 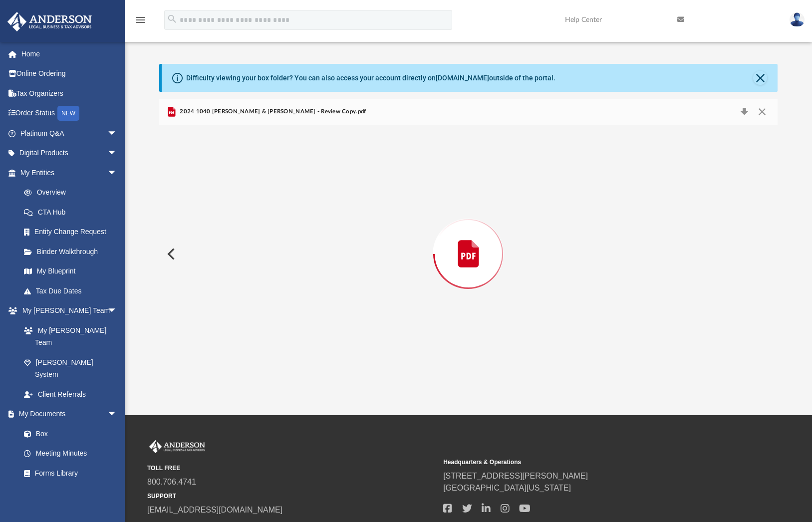 What do you see at coordinates (68, 473) in the screenshot?
I see `a: Forms Library` at bounding box center [68, 473].